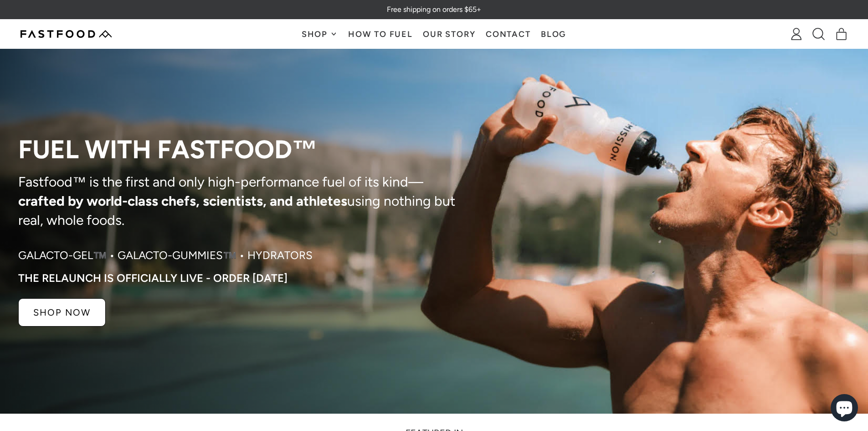 This screenshot has height=431, width=868. Describe the element at coordinates (66, 33) in the screenshot. I see `img: Fastfood` at that location.